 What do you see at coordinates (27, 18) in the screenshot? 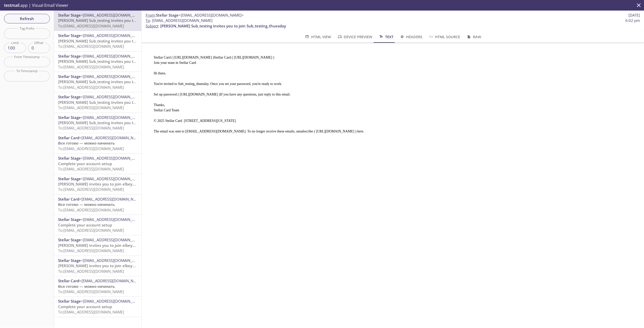
I see `button: Refresh` at bounding box center [27, 18].